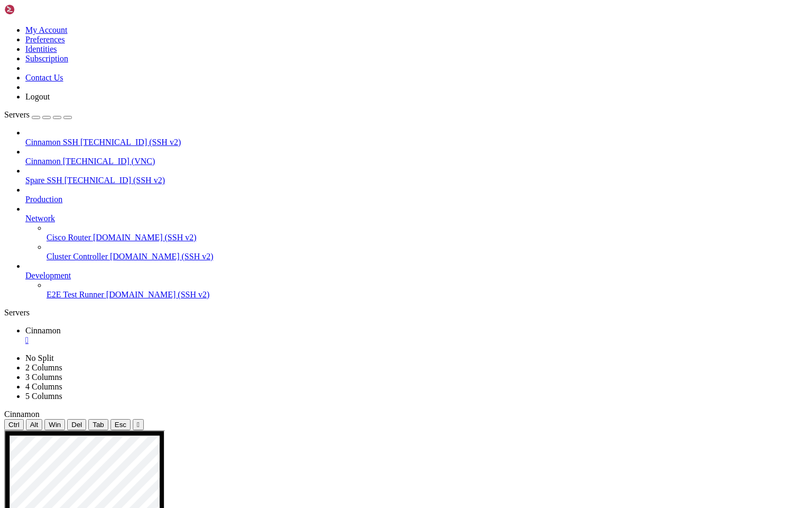 This screenshot has height=508, width=812. I want to click on button: Del, so click(77, 424).